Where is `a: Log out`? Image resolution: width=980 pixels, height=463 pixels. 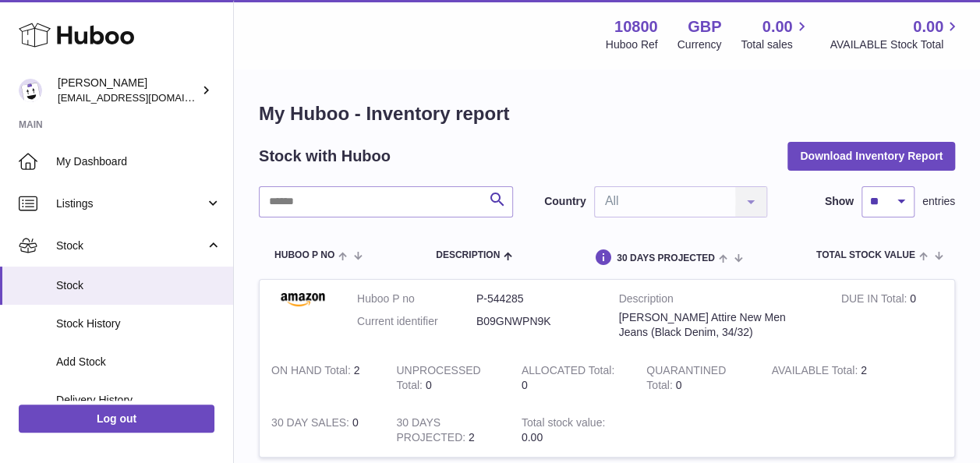 a: Log out is located at coordinates (116, 419).